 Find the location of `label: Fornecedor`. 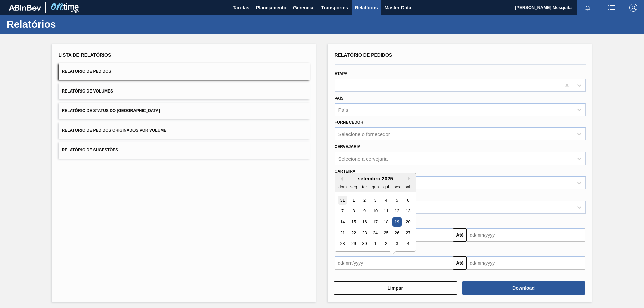

label: Fornecedor is located at coordinates (349, 122).